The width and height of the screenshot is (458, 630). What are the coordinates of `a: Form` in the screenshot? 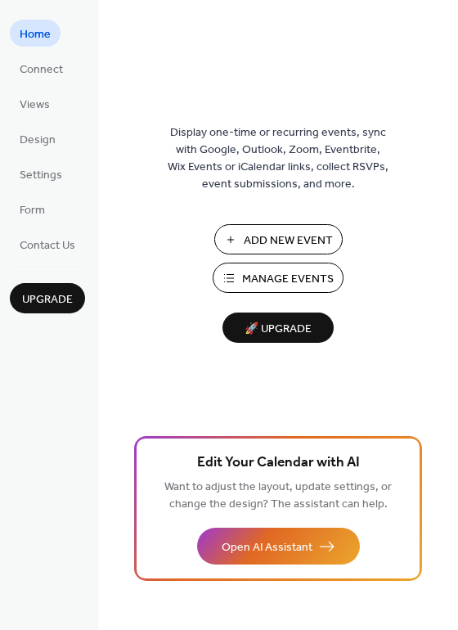 It's located at (32, 209).